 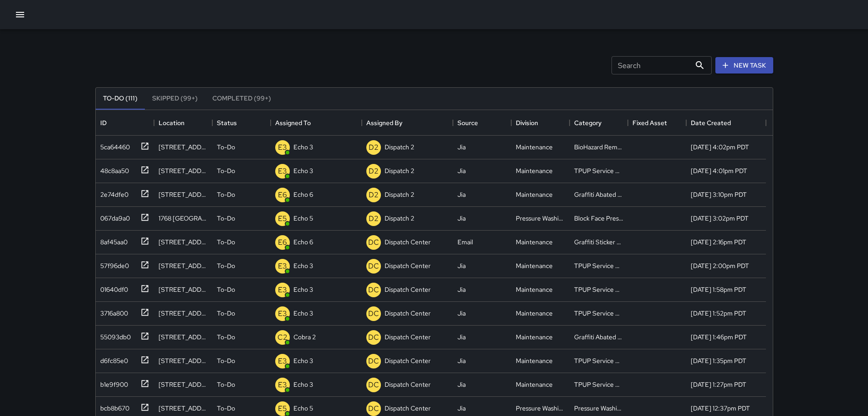 What do you see at coordinates (183, 337) in the screenshot?
I see `div: 1701 Broadway` at bounding box center [183, 337].